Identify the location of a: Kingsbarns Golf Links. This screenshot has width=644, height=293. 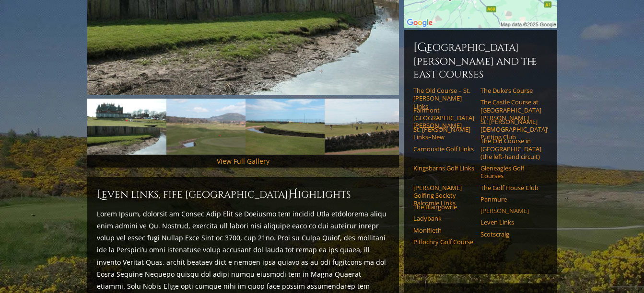
(443, 168).